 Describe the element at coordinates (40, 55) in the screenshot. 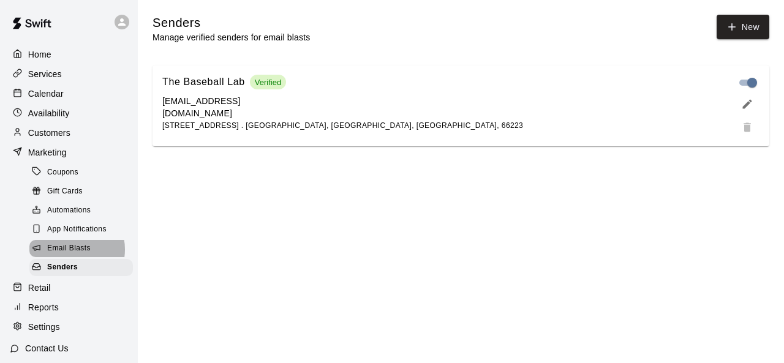

I see `p: Home` at that location.